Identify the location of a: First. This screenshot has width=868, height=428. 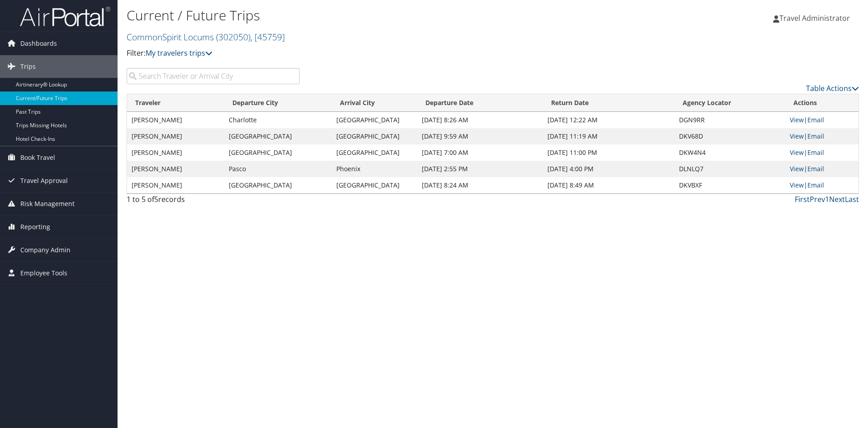
(802, 199).